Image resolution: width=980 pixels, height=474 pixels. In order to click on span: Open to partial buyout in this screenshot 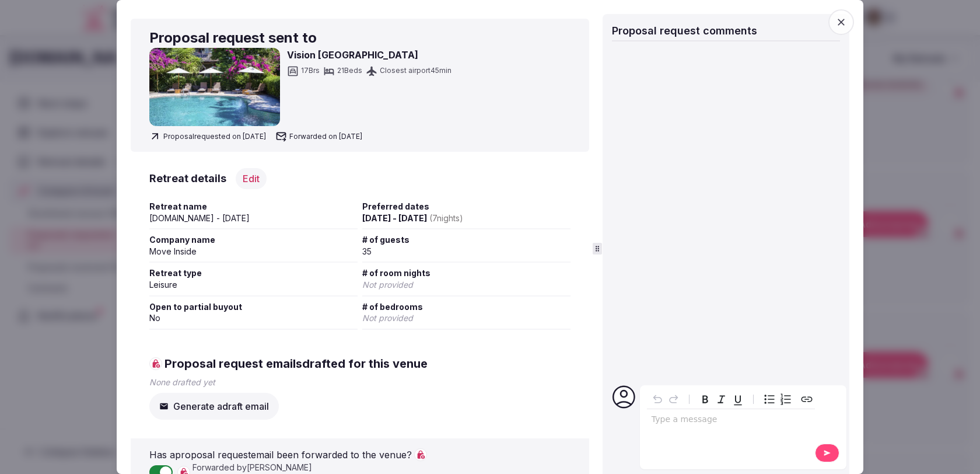, I will do `click(253, 307)`.